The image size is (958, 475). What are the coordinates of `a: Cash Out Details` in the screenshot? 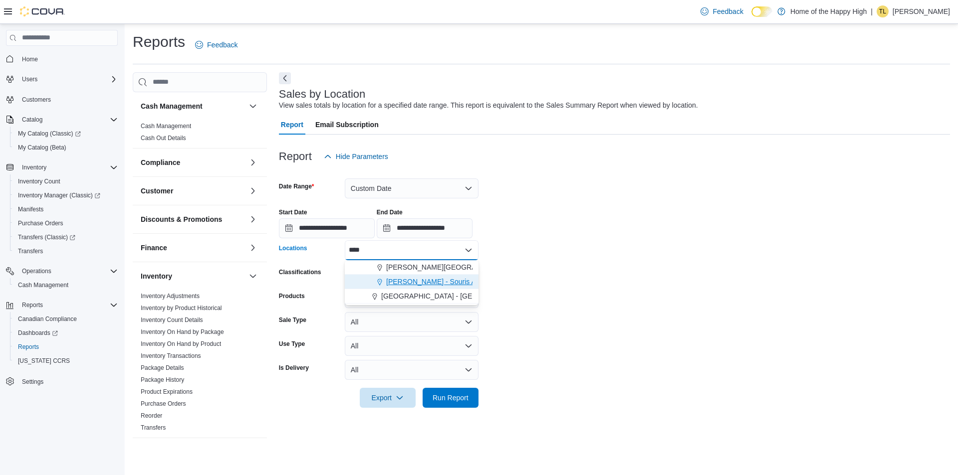 It's located at (163, 138).